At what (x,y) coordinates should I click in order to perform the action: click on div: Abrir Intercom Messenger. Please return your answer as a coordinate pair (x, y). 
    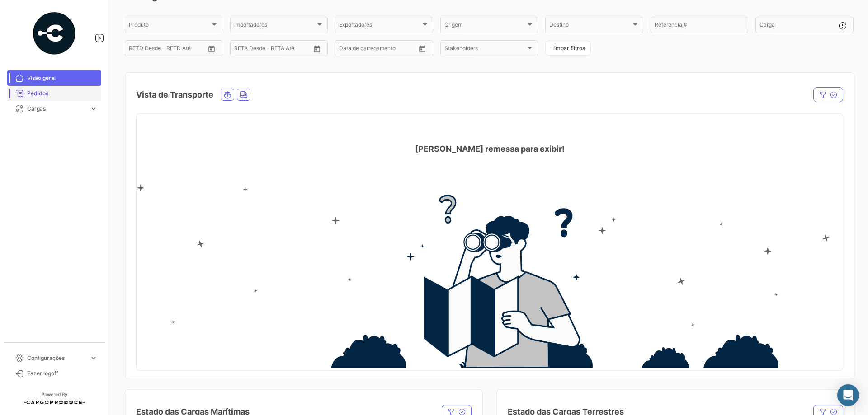
    Looking at the image, I should click on (848, 395).